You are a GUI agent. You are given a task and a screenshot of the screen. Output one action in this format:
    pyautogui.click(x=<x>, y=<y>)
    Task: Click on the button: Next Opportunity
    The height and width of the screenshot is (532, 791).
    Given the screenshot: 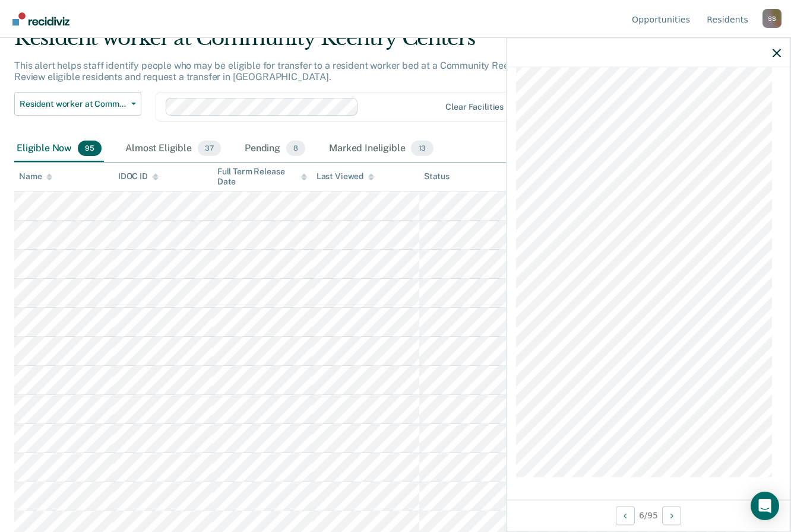 What is the action you would take?
    pyautogui.click(x=672, y=516)
    